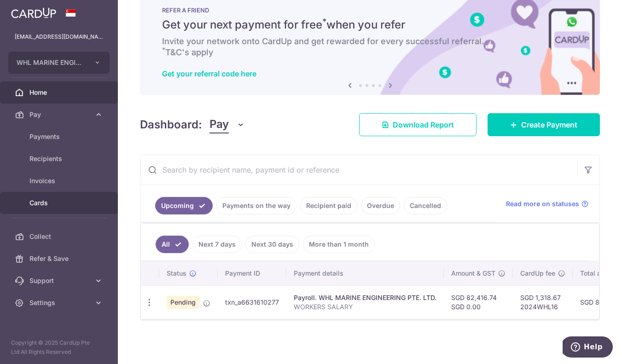 The image size is (622, 364). I want to click on a: Next 30 days, so click(272, 244).